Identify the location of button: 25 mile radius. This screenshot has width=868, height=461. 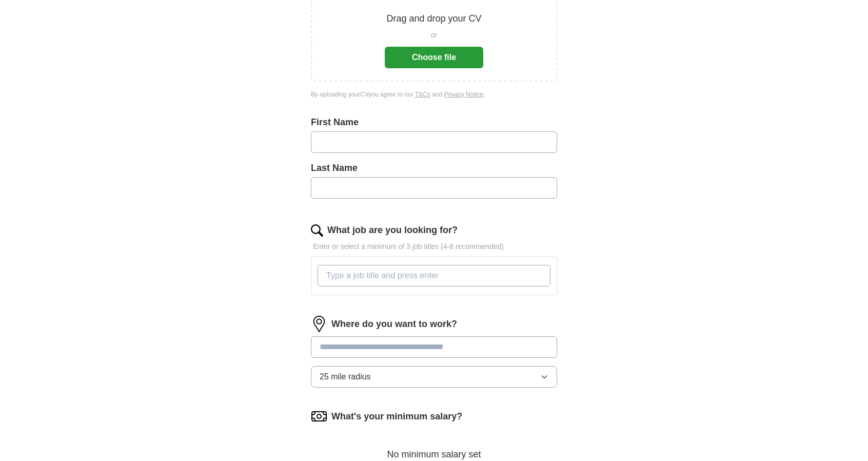
(434, 376).